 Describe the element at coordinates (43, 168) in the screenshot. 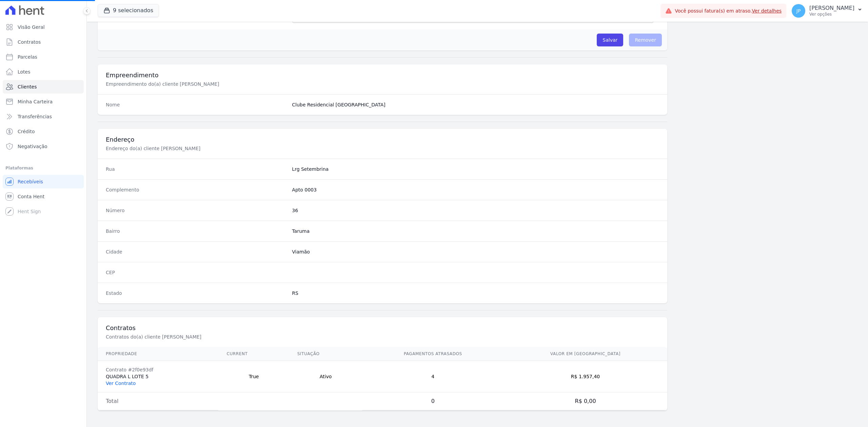

I see `div: Plataformas` at that location.